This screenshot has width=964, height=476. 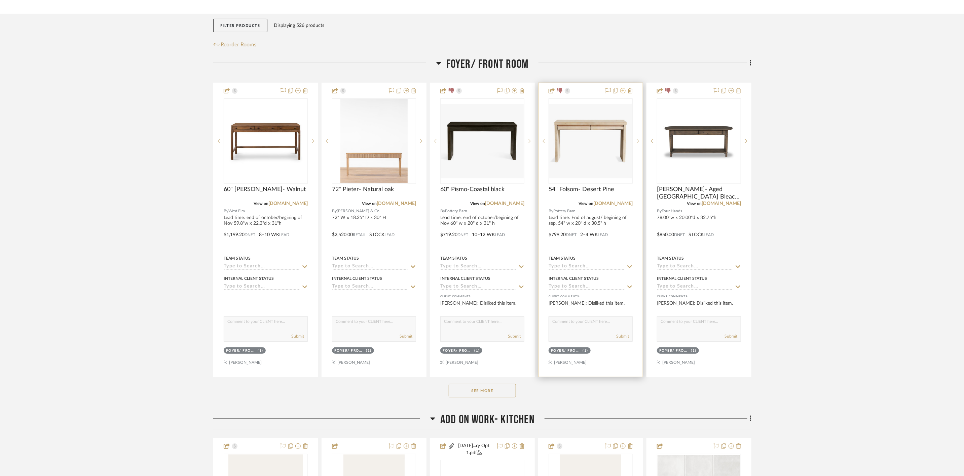 What do you see at coordinates (482, 391) in the screenshot?
I see `button: See More` at bounding box center [482, 391].